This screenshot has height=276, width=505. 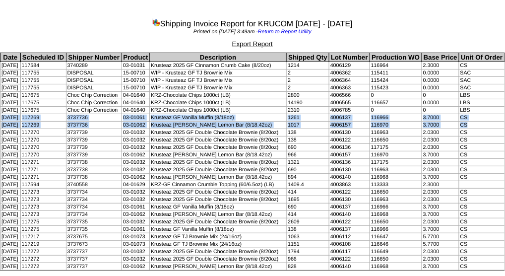 What do you see at coordinates (308, 110) in the screenshot?
I see `td: 2310` at bounding box center [308, 110].